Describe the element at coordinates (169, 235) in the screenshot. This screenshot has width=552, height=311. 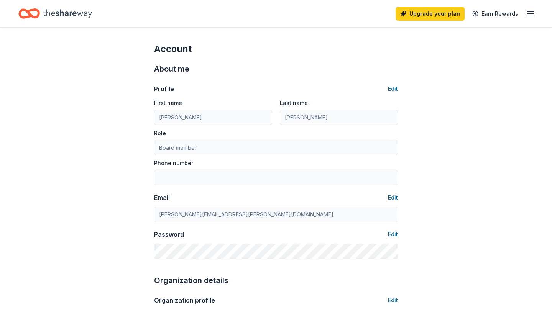
I see `div: Password` at that location.